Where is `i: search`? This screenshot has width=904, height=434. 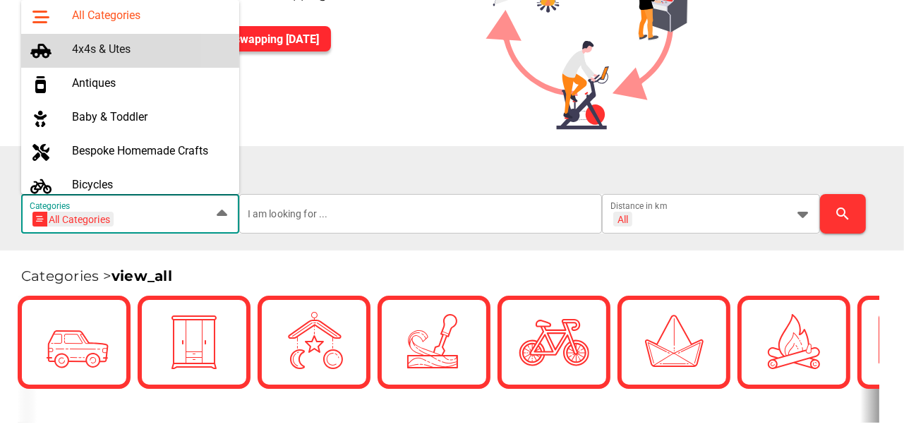 i: search is located at coordinates (843, 214).